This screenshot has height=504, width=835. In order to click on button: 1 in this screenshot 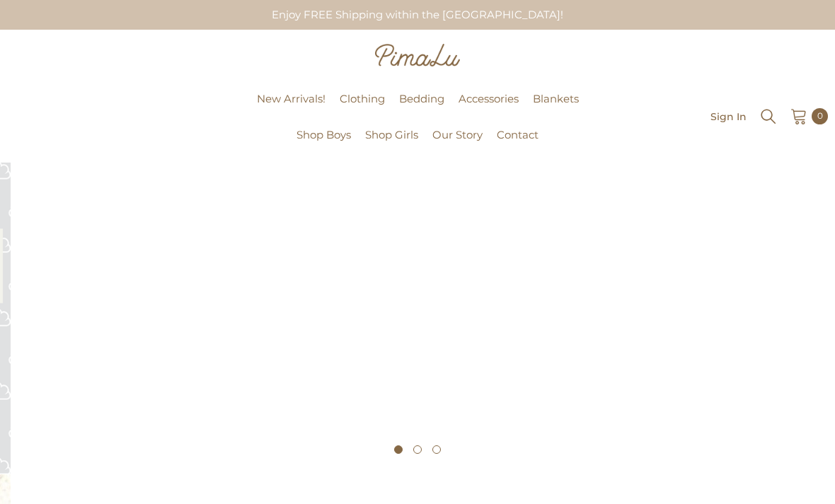, I will do `click(398, 449)`.